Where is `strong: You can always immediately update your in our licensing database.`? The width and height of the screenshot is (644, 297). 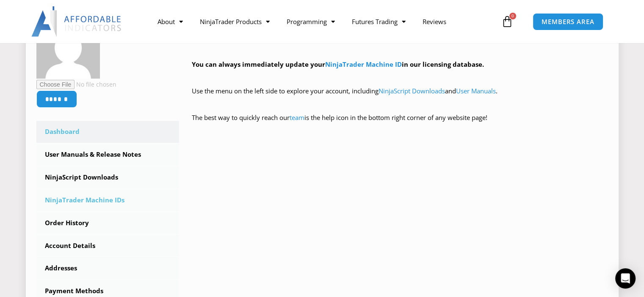 strong: You can always immediately update your in our licensing database. is located at coordinates (338, 65).